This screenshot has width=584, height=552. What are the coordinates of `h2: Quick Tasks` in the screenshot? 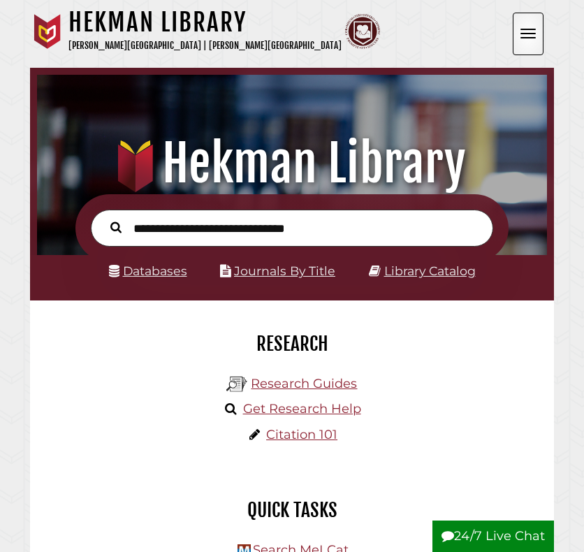 It's located at (292, 510).